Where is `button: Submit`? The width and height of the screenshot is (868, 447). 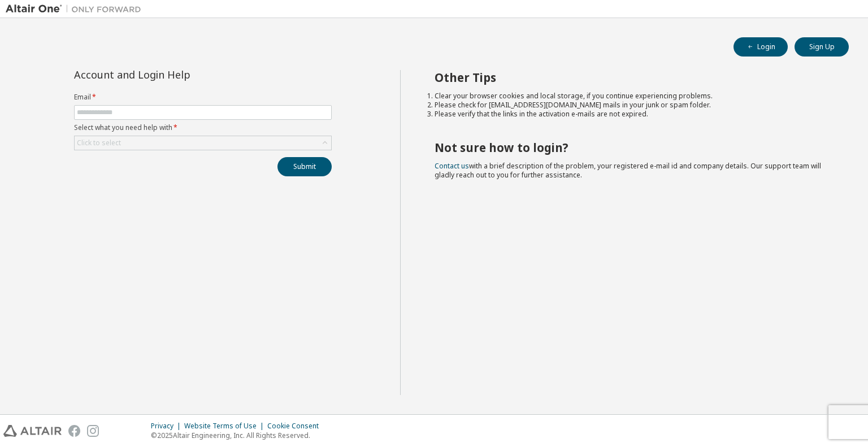 button: Submit is located at coordinates (304, 167).